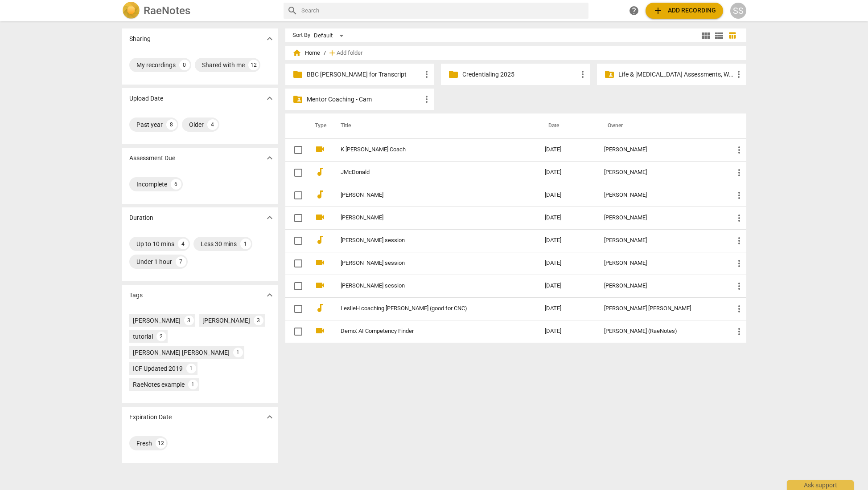 The image size is (868, 490). Describe the element at coordinates (733, 36) in the screenshot. I see `button: Table view` at that location.